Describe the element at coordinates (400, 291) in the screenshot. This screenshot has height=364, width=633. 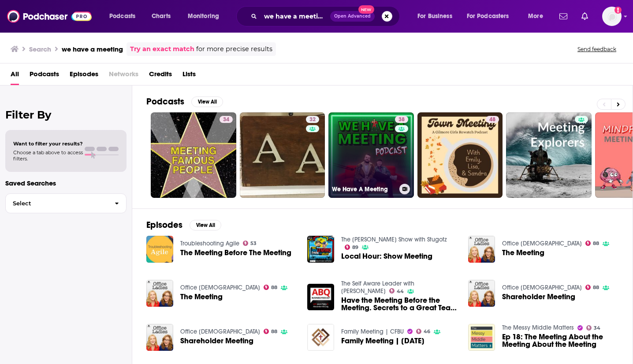
I see `span: 44` at that location.